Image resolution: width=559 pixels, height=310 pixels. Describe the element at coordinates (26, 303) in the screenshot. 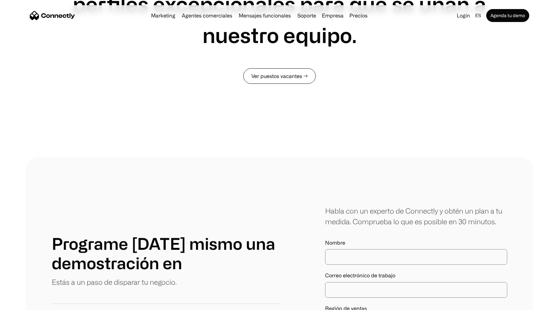

I see `ul: Language list` at that location.